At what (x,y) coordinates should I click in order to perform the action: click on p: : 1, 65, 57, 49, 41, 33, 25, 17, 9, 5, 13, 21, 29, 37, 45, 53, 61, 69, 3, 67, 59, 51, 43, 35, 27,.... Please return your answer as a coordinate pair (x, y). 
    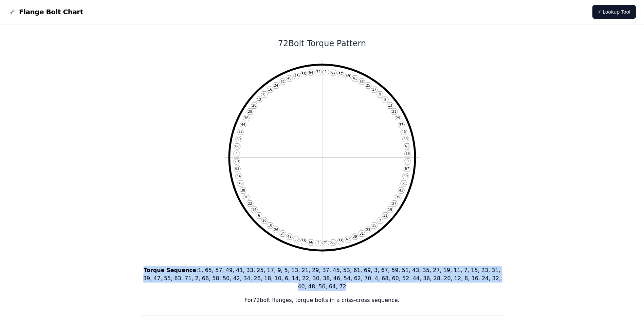
    Looking at the image, I should click on (322, 278).